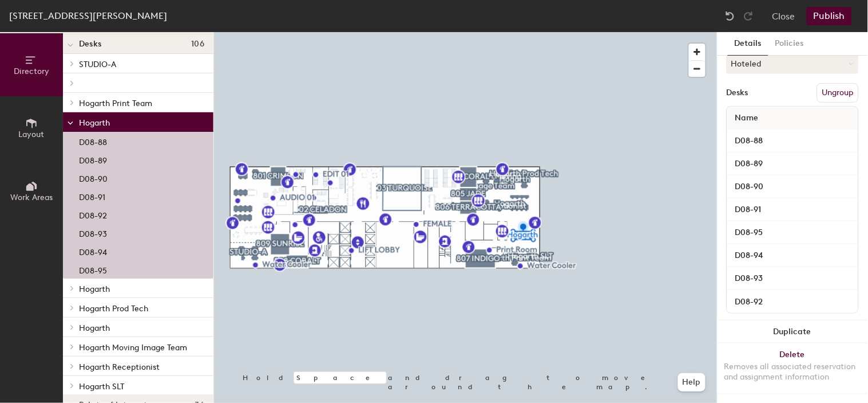  What do you see at coordinates (90, 44) in the screenshot?
I see `span: Desks` at bounding box center [90, 44].